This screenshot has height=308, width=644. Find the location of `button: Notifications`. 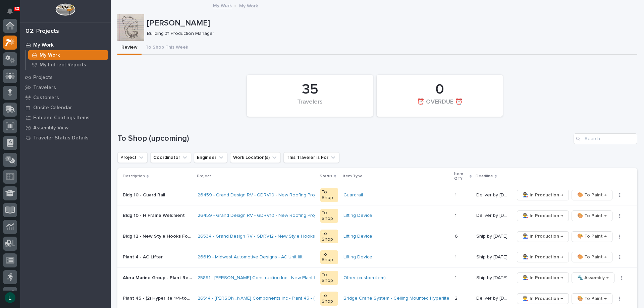

button: Notifications is located at coordinates (10, 11).